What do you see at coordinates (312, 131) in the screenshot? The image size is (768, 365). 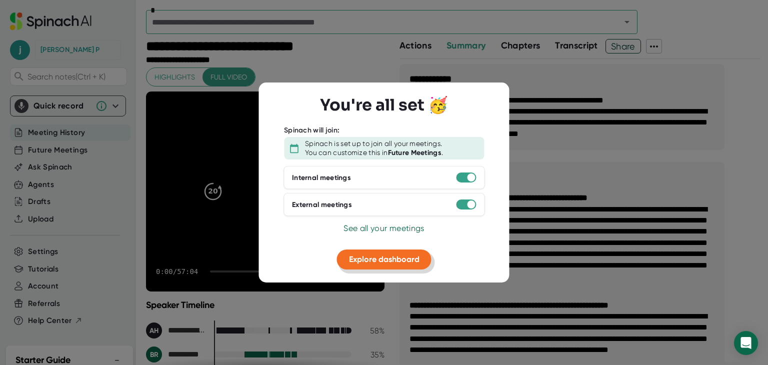 I see `div: Spinach will join:` at bounding box center [312, 131].